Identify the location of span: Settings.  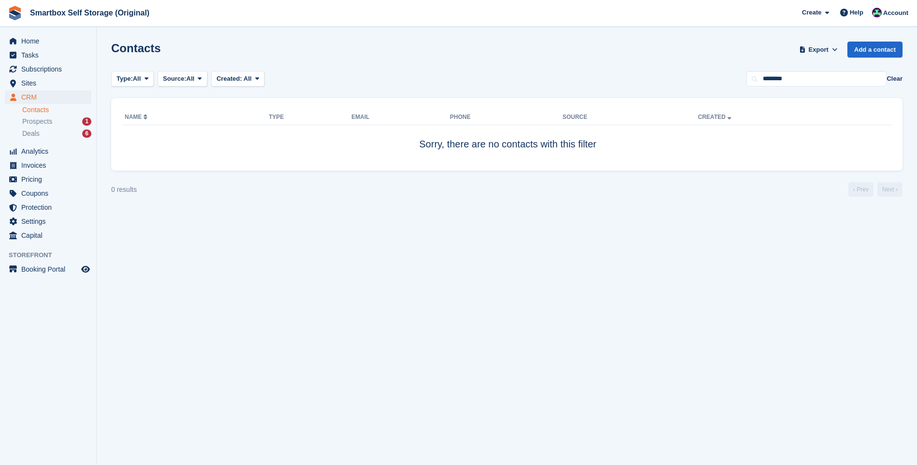
(50, 221).